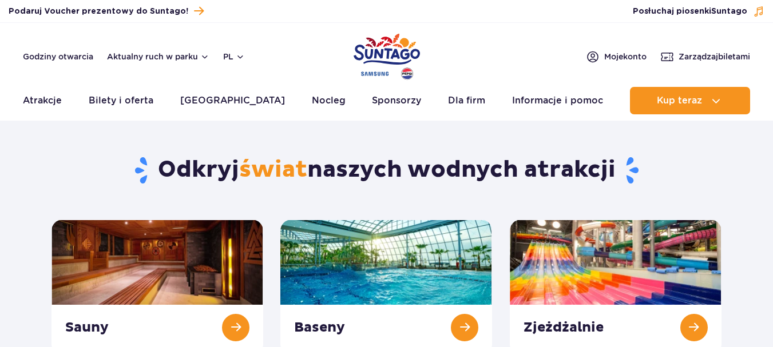  What do you see at coordinates (397, 101) in the screenshot?
I see `a: Sponsorzy` at bounding box center [397, 101].